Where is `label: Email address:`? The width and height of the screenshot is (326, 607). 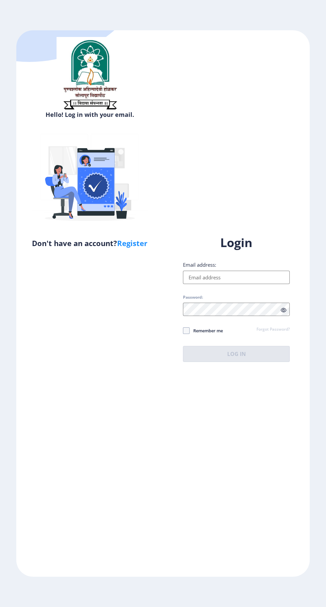
label: Email address: is located at coordinates (200, 264).